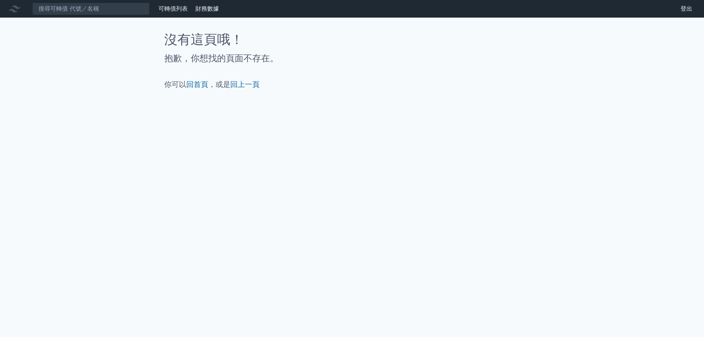  Describe the element at coordinates (91, 9) in the screenshot. I see `input: 搜尋可轉債 代號／名稱` at that location.